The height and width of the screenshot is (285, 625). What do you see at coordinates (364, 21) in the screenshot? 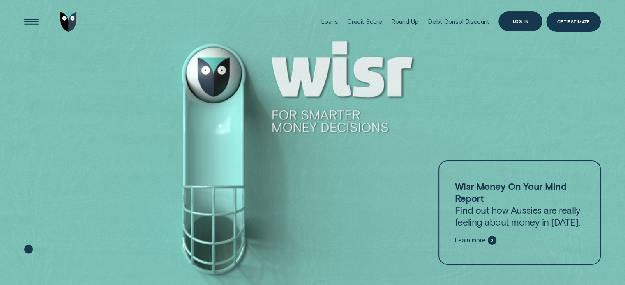
I see `div: Credit Score` at bounding box center [364, 21].